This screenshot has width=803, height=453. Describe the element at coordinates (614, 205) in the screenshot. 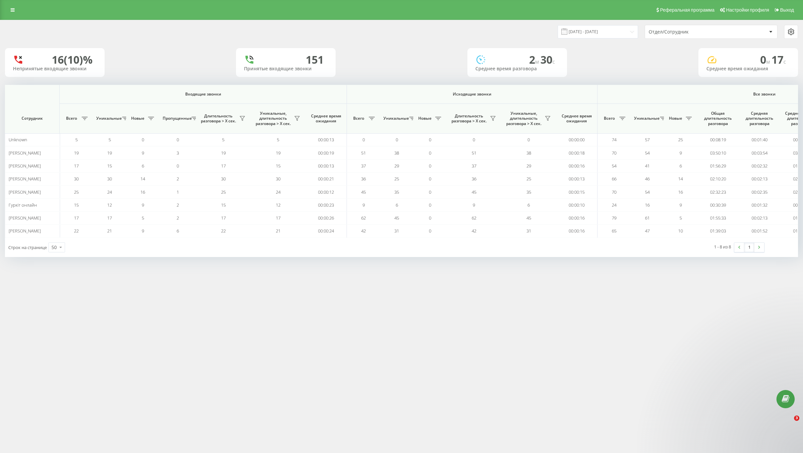

I see `span: 24` at that location.